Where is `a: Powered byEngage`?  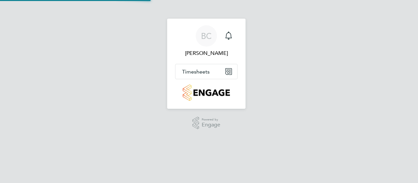 a: Powered byEngage is located at coordinates (206, 123).